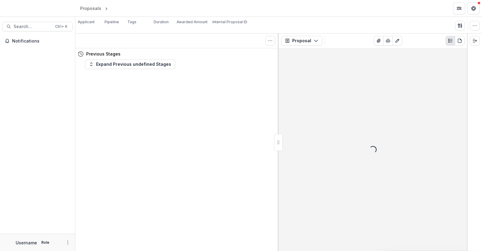  What do you see at coordinates (45, 242) in the screenshot?
I see `p: Role` at bounding box center [45, 242].